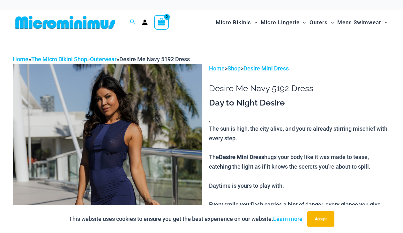 The image size is (403, 233). I want to click on button: Accept, so click(321, 219).